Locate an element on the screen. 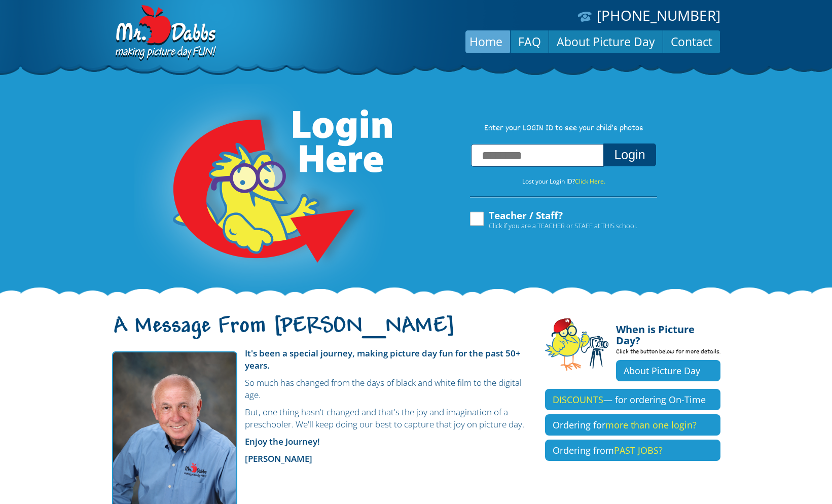 The image size is (832, 504). label: Teacher / Staff? is located at coordinates (553, 220).